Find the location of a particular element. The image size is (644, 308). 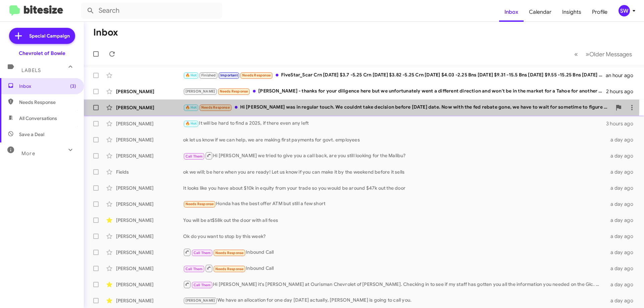

h1: Inbox is located at coordinates (106, 33).